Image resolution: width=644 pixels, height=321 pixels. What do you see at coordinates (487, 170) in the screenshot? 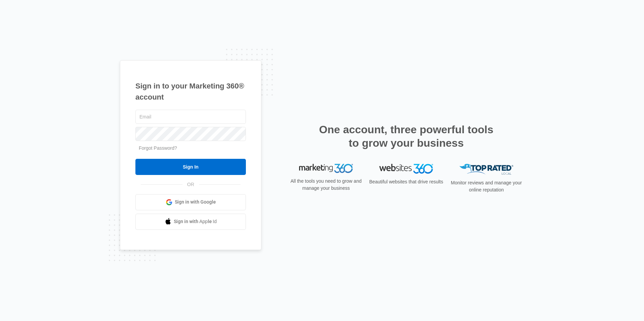
I see `img: Top Rated Local` at bounding box center [487, 170].